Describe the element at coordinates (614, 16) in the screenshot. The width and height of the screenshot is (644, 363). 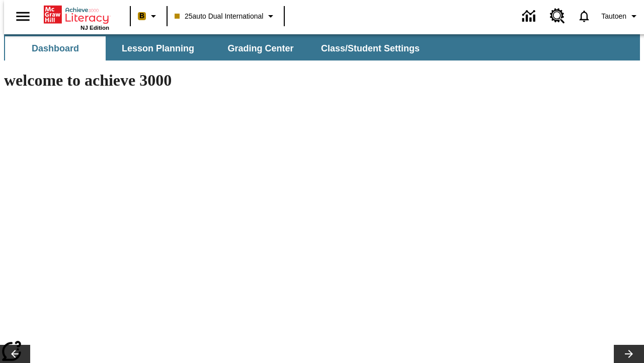
I see `span: Tautoen` at that location.